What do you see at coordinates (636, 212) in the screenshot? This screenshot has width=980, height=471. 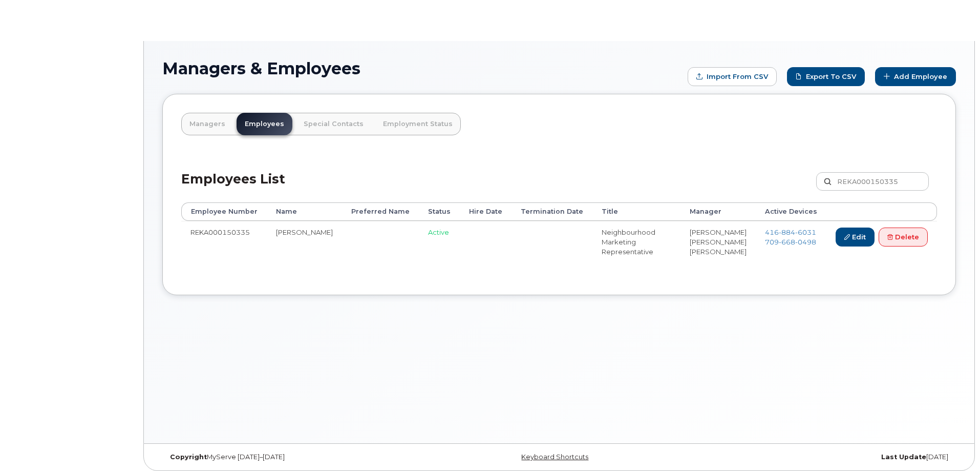 I see `th: Title` at bounding box center [636, 212].